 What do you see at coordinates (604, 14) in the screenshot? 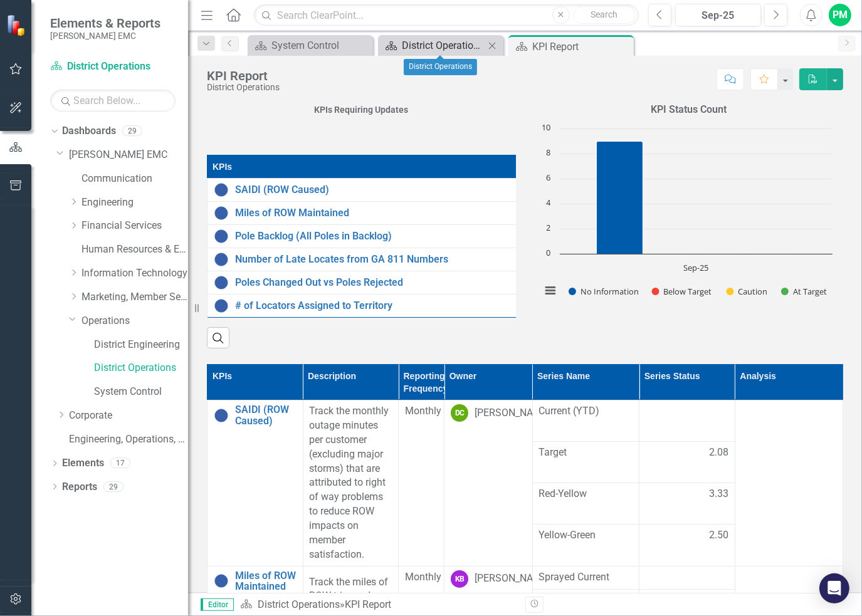
I see `span: Search` at bounding box center [604, 14].